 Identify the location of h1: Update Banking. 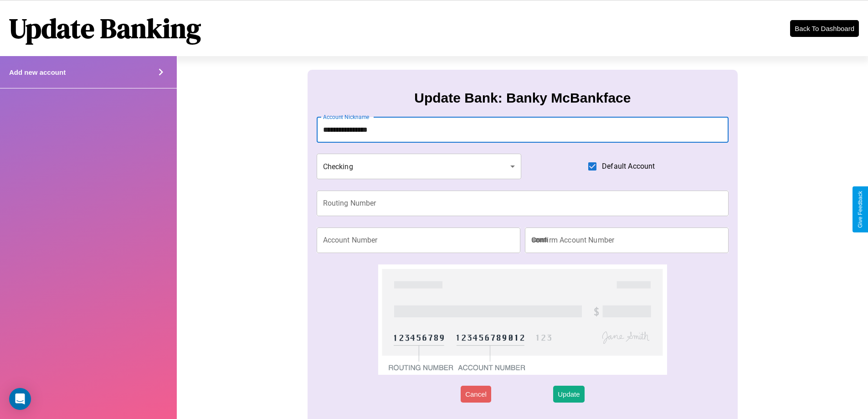
(105, 28).